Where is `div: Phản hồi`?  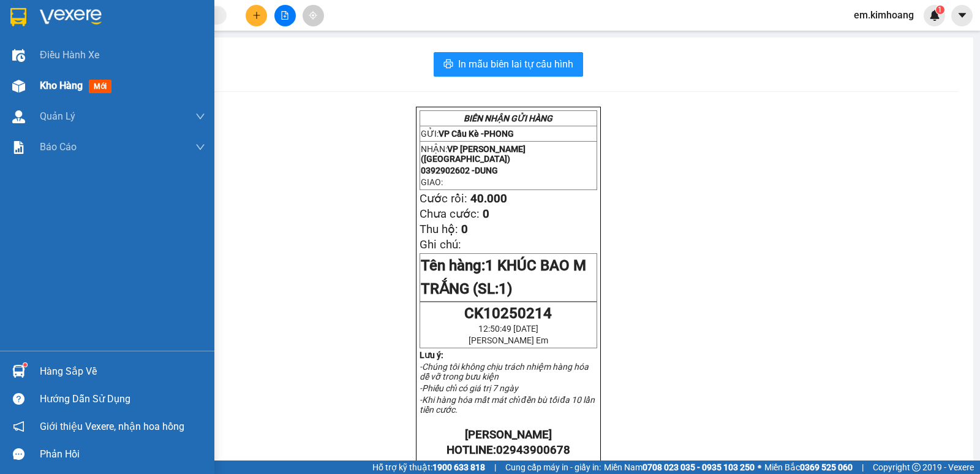
div: Phản hồi is located at coordinates (123, 454).